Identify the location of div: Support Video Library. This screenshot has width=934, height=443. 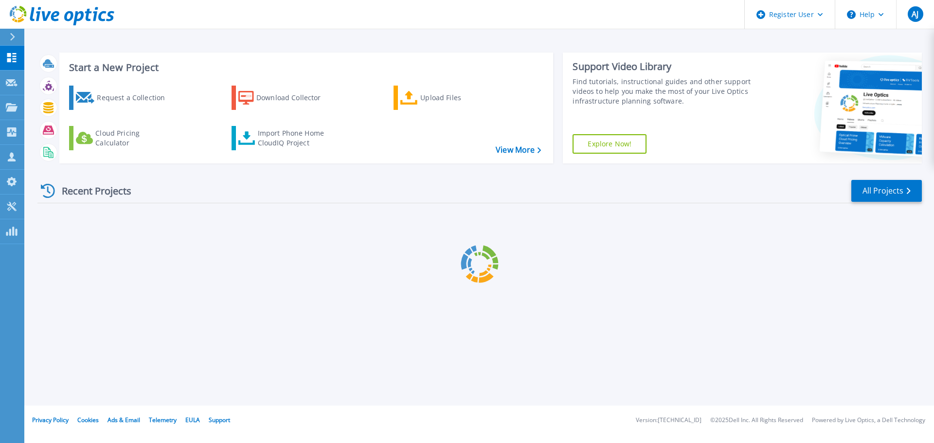
(664, 67).